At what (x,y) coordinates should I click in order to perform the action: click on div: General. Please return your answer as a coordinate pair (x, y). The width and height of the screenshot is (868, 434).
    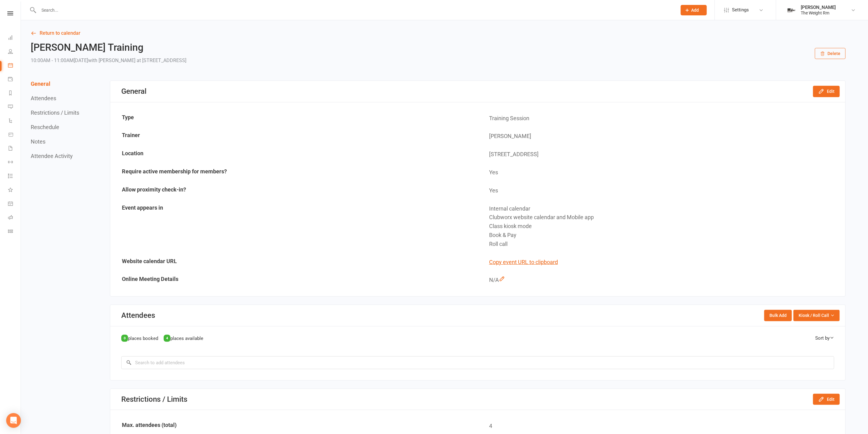
    Looking at the image, I should click on (134, 91).